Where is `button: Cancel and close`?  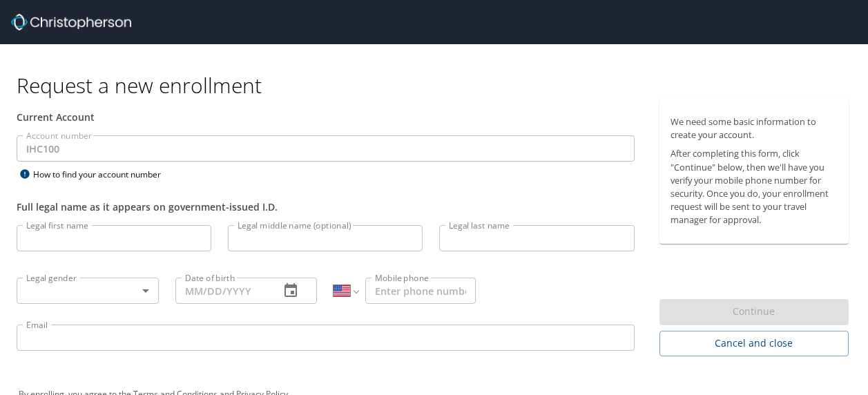
button: Cancel and close is located at coordinates (754, 343).